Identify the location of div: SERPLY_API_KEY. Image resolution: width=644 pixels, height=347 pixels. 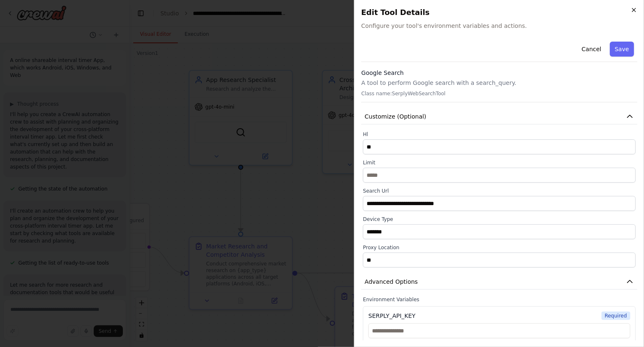
(392, 316).